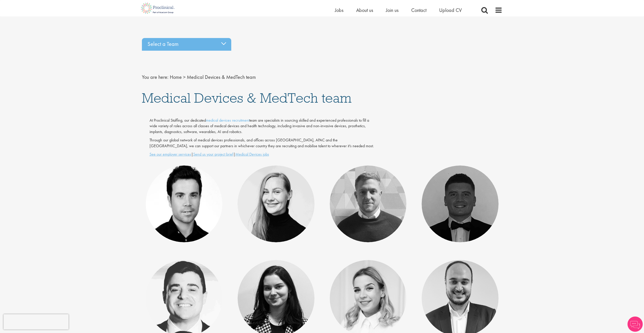  Describe the element at coordinates (155, 77) in the screenshot. I see `span: You are here:` at that location.